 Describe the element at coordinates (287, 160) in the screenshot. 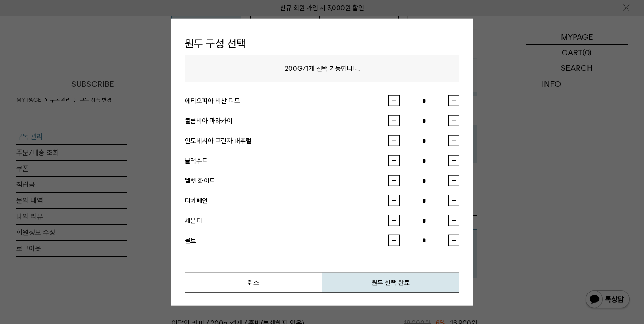

I see `div: 블랙수트` at that location.